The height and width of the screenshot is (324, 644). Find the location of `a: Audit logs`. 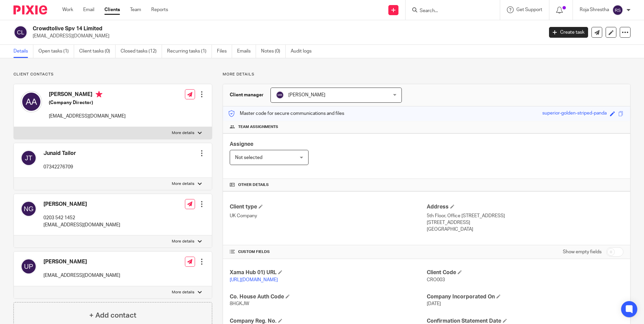

a: Audit logs is located at coordinates (303, 51).